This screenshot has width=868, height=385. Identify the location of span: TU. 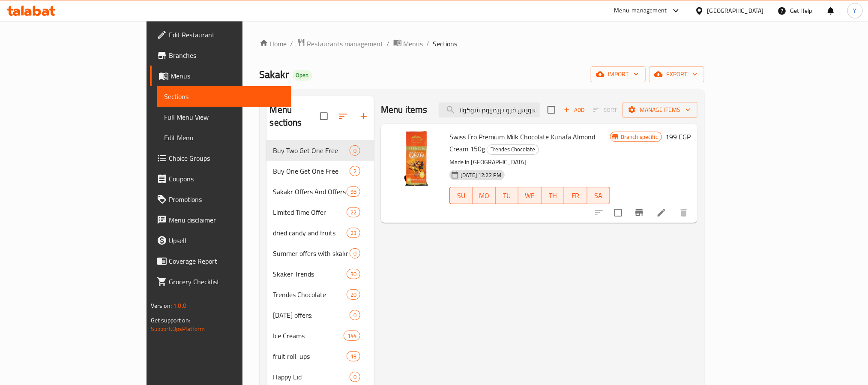
(507, 195).